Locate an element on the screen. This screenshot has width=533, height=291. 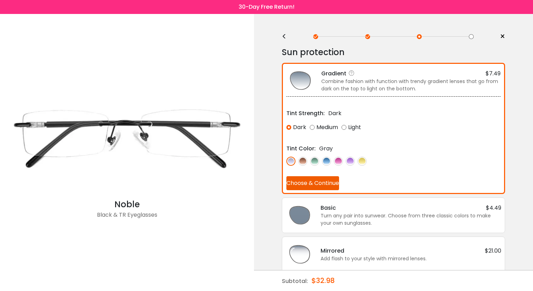
div: Basic is located at coordinates (328, 208).